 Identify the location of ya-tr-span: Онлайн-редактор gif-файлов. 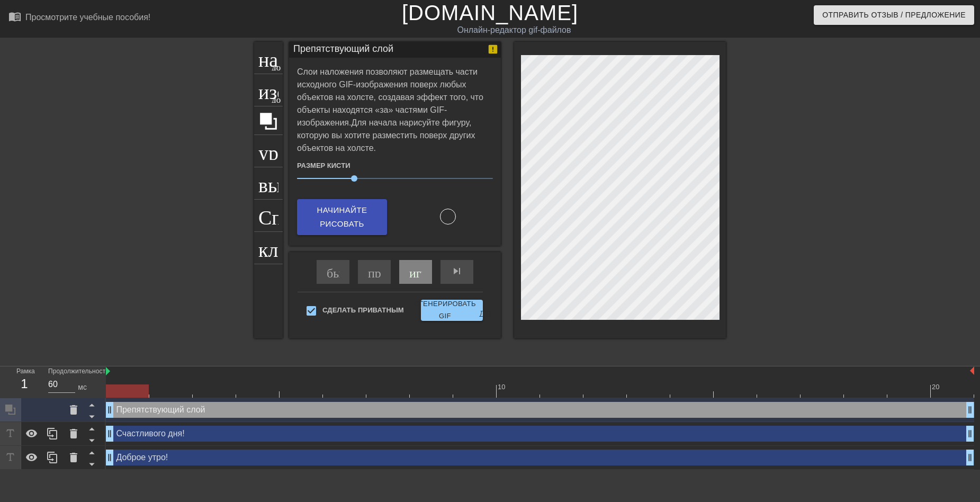
(514, 30).